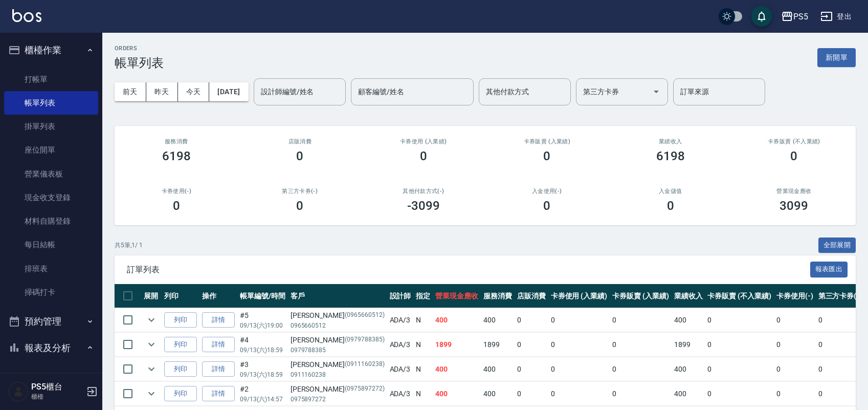  What do you see at coordinates (337, 399) in the screenshot?
I see `p: 0975897272` at bounding box center [337, 399].